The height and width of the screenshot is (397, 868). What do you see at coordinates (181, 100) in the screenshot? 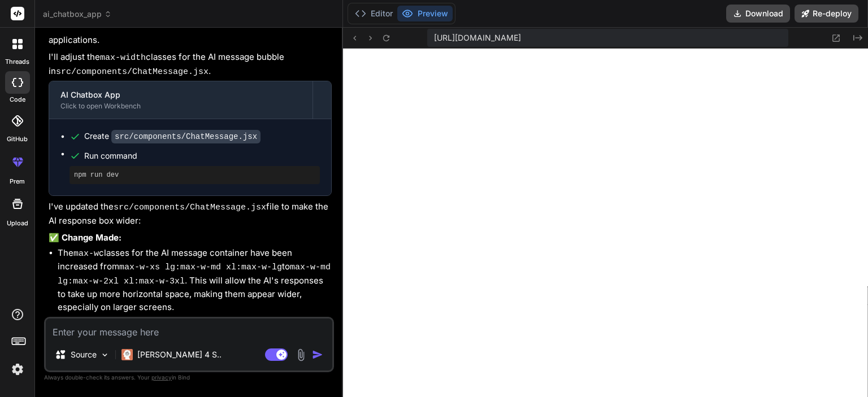
I see `button: AI Chatbox AppClick to open Workbench` at bounding box center [181, 100].